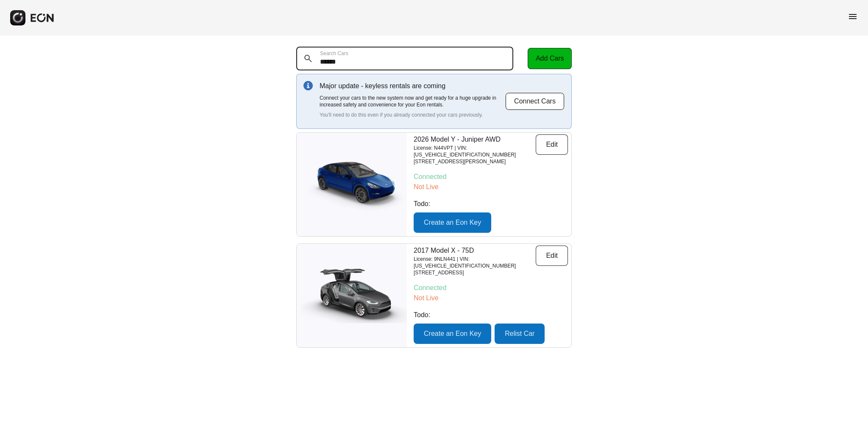 This screenshot has width=868, height=441. What do you see at coordinates (534, 101) in the screenshot?
I see `button: Connect Cars` at bounding box center [534, 101].